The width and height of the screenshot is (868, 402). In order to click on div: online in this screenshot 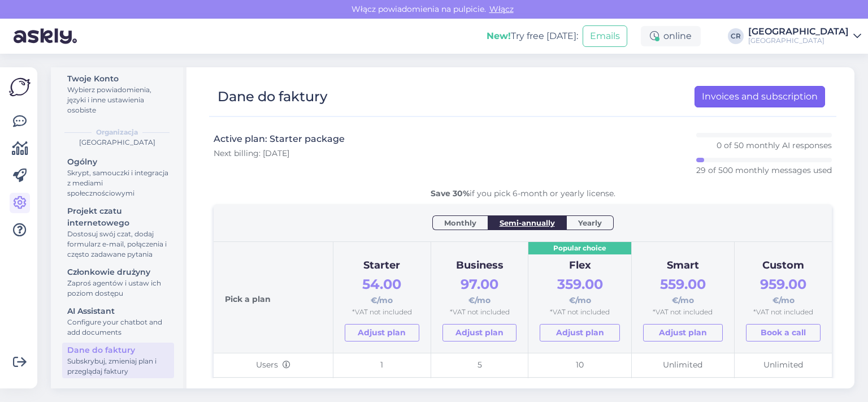, I will do `click(671, 36)`.